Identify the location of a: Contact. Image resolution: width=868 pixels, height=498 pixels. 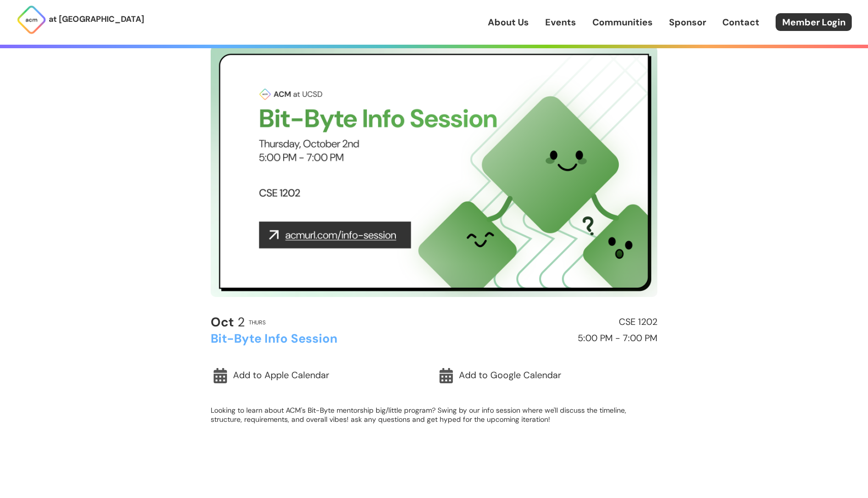
(740, 22).